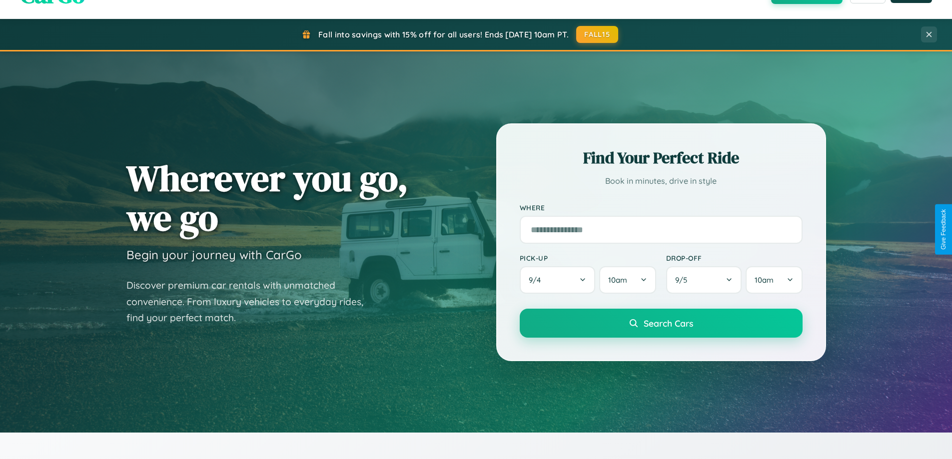  What do you see at coordinates (537, 280) in the screenshot?
I see `span: 9 / 4` at bounding box center [537, 280].